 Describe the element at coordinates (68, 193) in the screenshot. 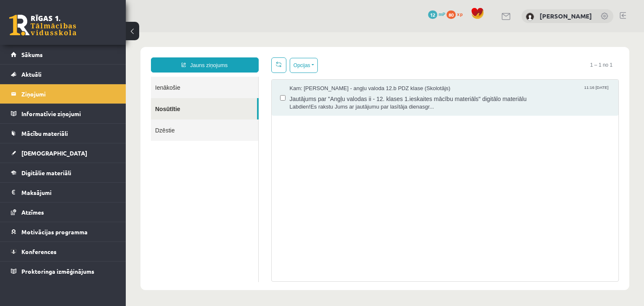

I see `legend: Maksājumi` at that location.